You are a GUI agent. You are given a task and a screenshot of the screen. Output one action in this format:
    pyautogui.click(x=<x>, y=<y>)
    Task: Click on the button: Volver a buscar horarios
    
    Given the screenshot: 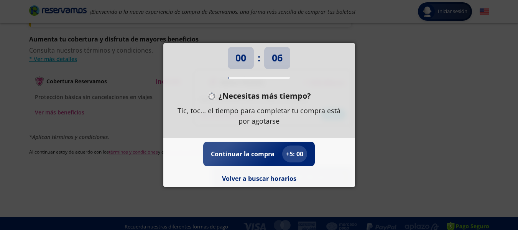 What is the action you would take?
    pyautogui.click(x=259, y=178)
    